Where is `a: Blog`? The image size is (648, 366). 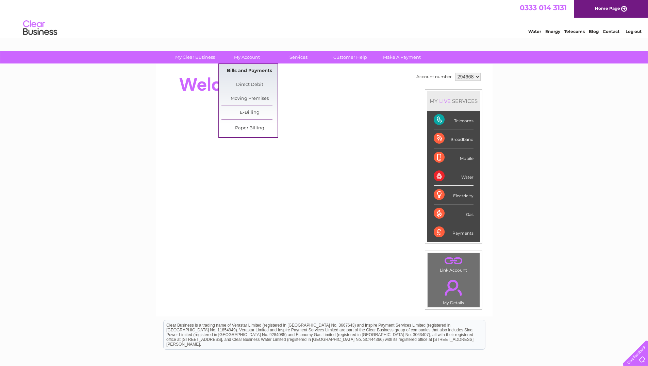 a: Blog is located at coordinates (593, 31).